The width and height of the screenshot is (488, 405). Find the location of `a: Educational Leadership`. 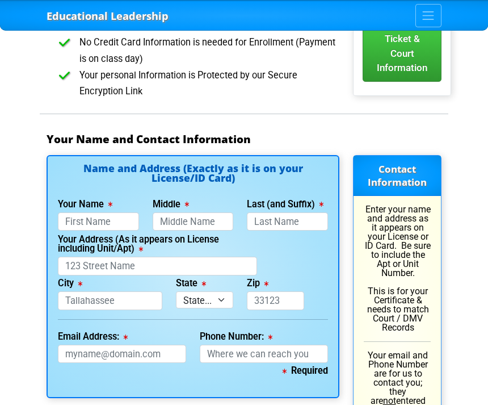

a: Educational Leadership is located at coordinates (107, 15).